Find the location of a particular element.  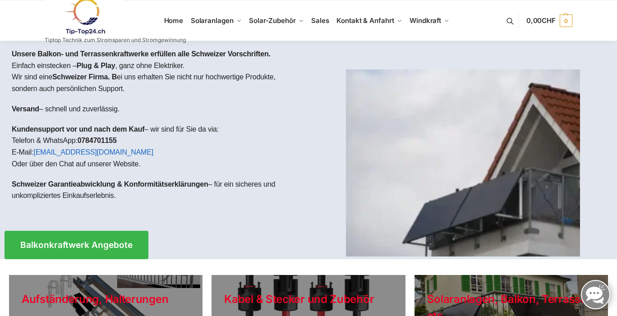

a: Windkraft is located at coordinates (429, 21).